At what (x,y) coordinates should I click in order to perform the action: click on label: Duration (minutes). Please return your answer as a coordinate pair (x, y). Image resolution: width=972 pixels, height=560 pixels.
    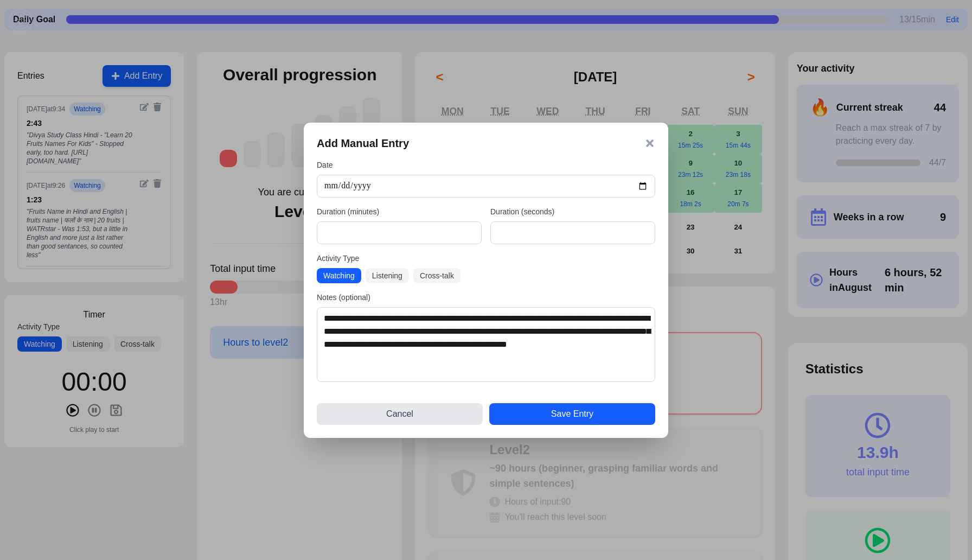
    Looking at the image, I should click on (400, 212).